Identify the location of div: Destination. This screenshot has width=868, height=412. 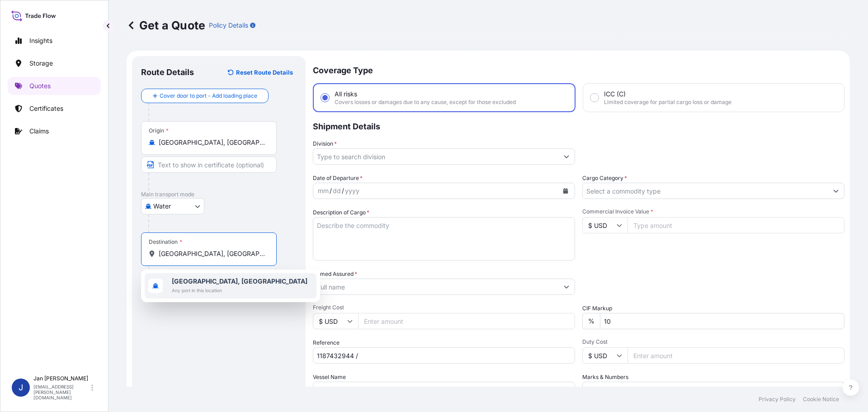
(165, 242).